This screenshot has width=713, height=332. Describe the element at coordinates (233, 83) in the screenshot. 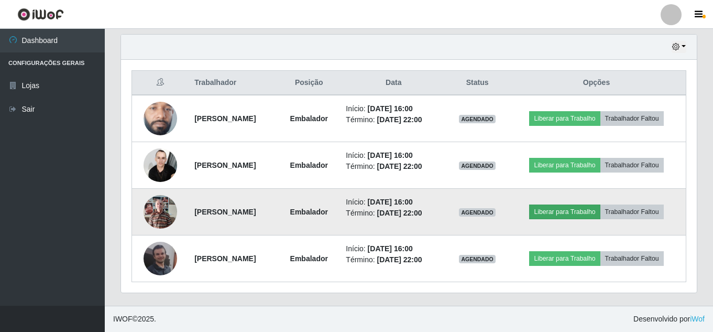

I see `th: Trabalhador` at that location.